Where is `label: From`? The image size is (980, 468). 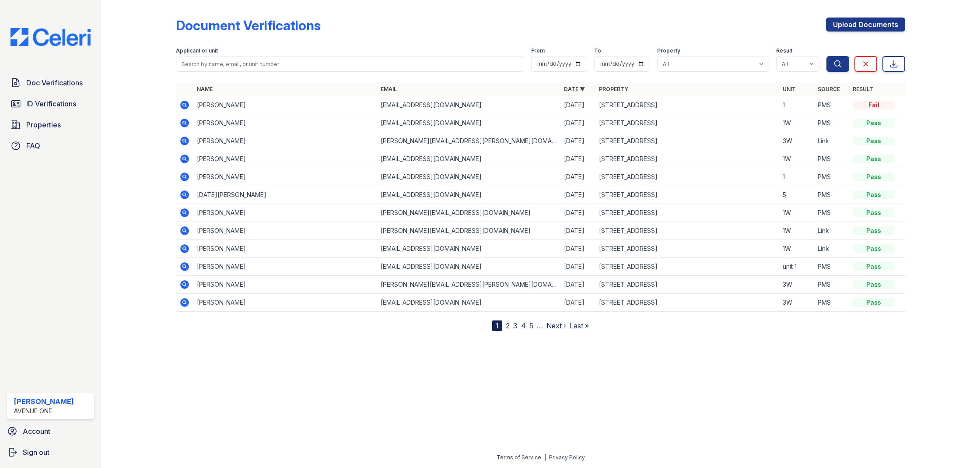 label: From is located at coordinates (538, 51).